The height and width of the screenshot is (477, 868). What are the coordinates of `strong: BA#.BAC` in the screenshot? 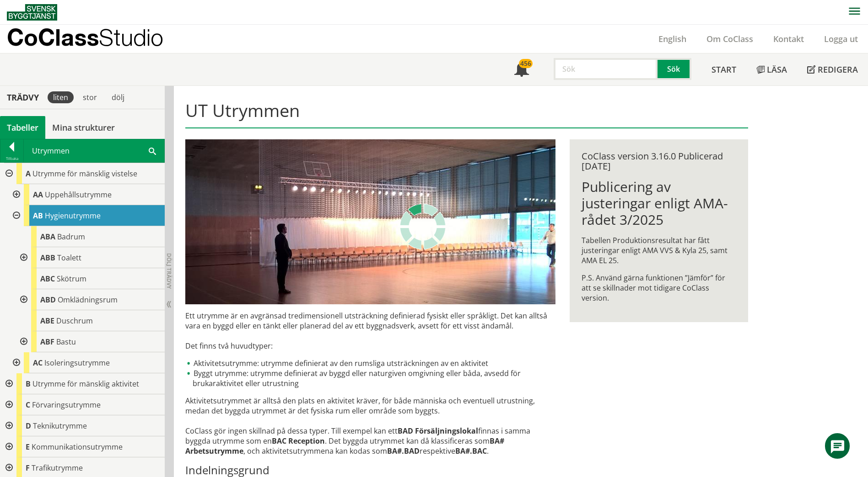 It's located at (471, 452).